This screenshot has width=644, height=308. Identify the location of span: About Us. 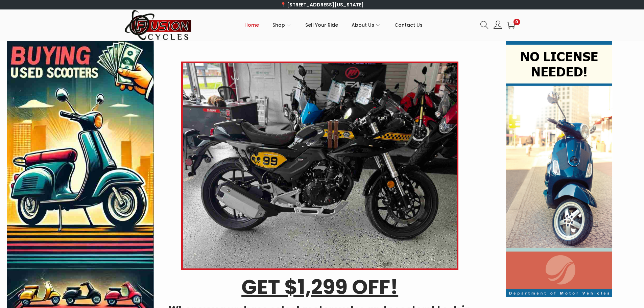
(362, 25).